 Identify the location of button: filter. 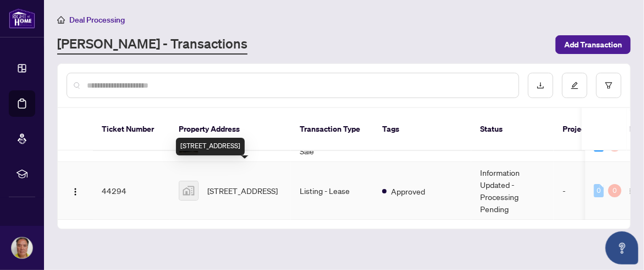
(609, 86).